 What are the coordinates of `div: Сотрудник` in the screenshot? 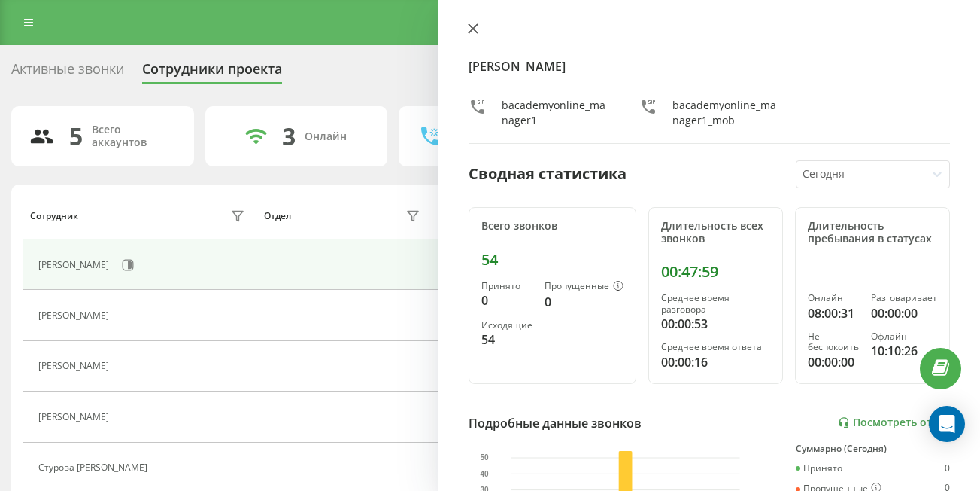 It's located at (54, 216).